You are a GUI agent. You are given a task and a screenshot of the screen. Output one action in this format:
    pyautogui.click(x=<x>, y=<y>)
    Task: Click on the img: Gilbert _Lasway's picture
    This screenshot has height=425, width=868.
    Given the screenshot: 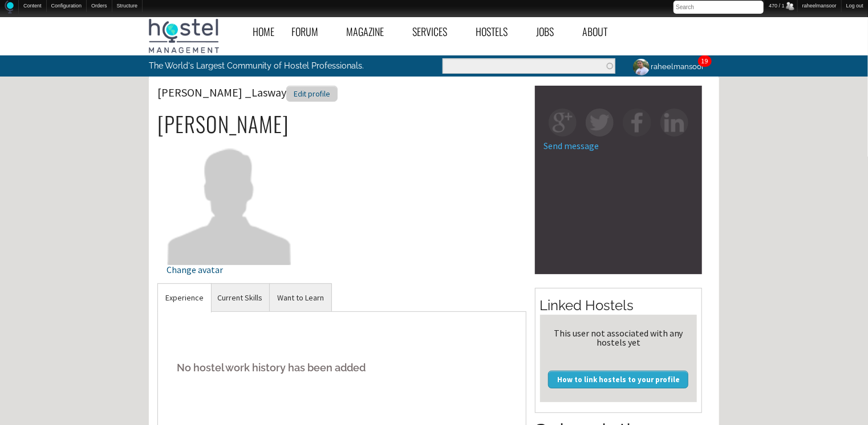 What is the action you would take?
    pyautogui.click(x=229, y=201)
    